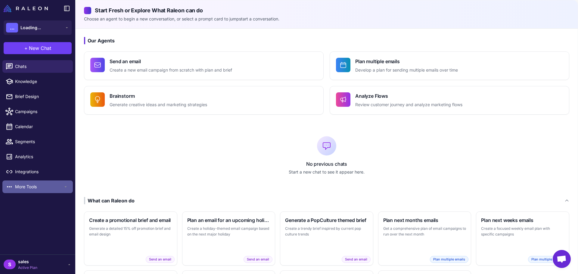 The image size is (578, 274). What do you see at coordinates (42, 142) in the screenshot?
I see `span: Segments` at bounding box center [42, 142].